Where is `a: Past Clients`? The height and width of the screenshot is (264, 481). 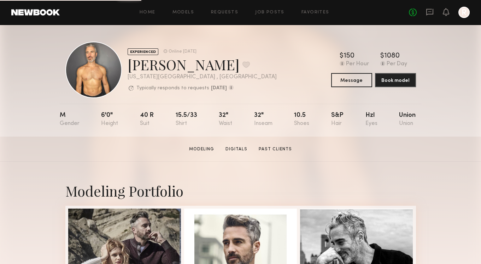 a: Past Clients is located at coordinates (275, 150).